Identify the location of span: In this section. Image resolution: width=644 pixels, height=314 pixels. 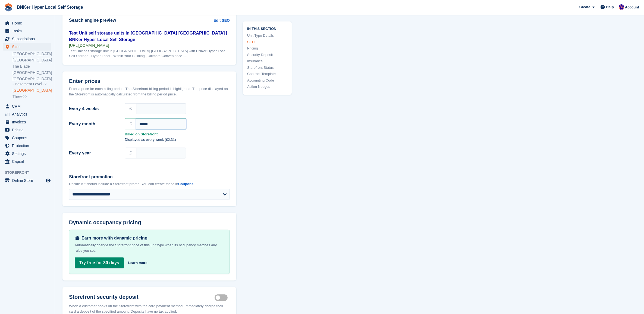
(268, 28).